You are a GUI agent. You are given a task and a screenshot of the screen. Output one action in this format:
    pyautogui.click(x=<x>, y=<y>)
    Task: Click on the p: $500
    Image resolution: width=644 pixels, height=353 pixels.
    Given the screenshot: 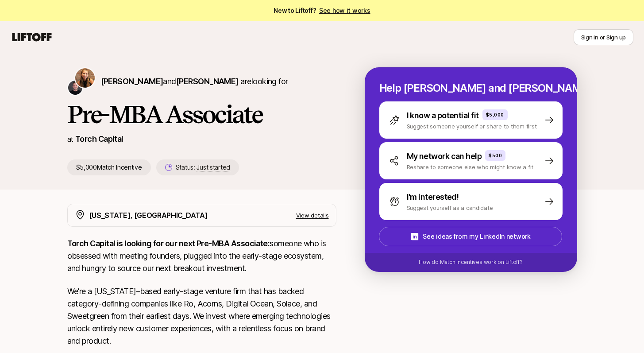 What is the action you would take?
    pyautogui.click(x=495, y=155)
    